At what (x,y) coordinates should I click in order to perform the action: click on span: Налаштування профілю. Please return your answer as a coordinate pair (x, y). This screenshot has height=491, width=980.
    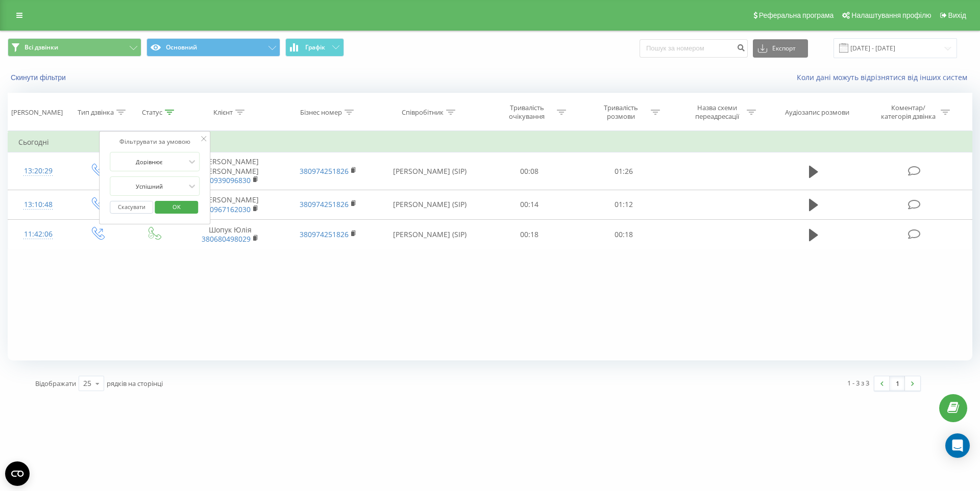
    Looking at the image, I should click on (891, 15).